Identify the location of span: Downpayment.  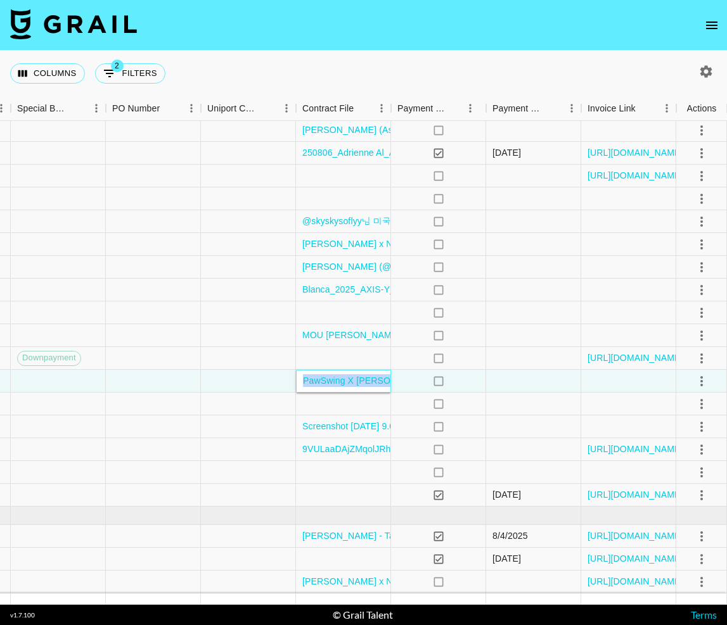
(49, 358).